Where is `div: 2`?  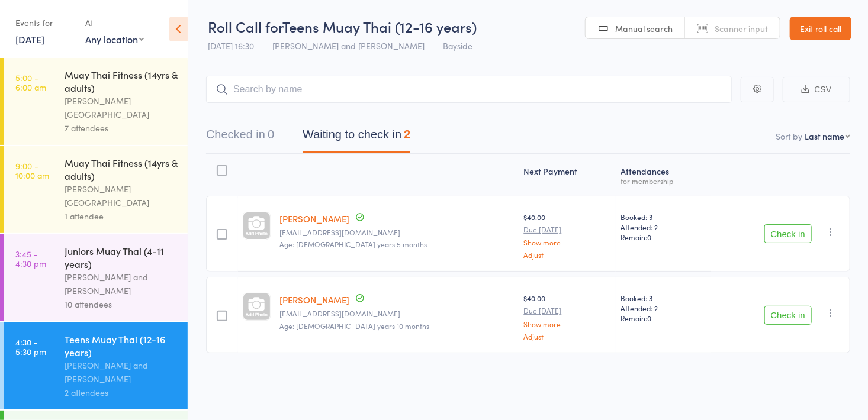 div: 2 is located at coordinates (407, 134).